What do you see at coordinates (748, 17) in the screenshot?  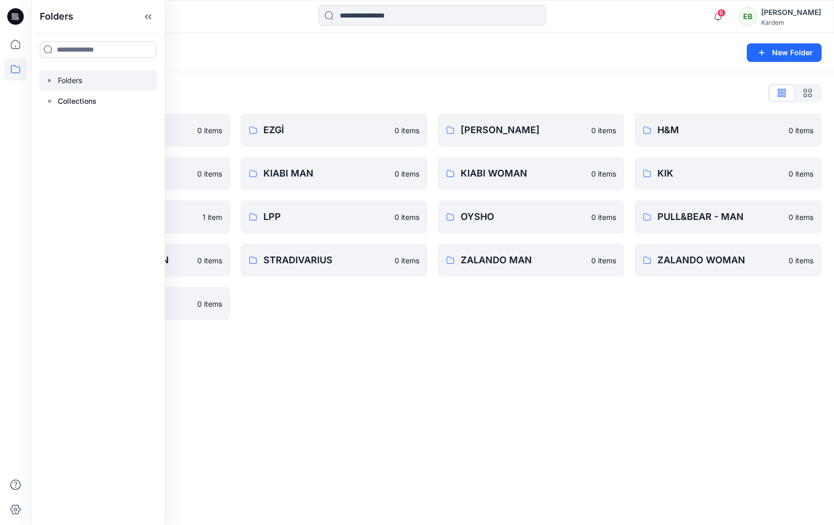 I see `div: EB` at bounding box center [748, 17].